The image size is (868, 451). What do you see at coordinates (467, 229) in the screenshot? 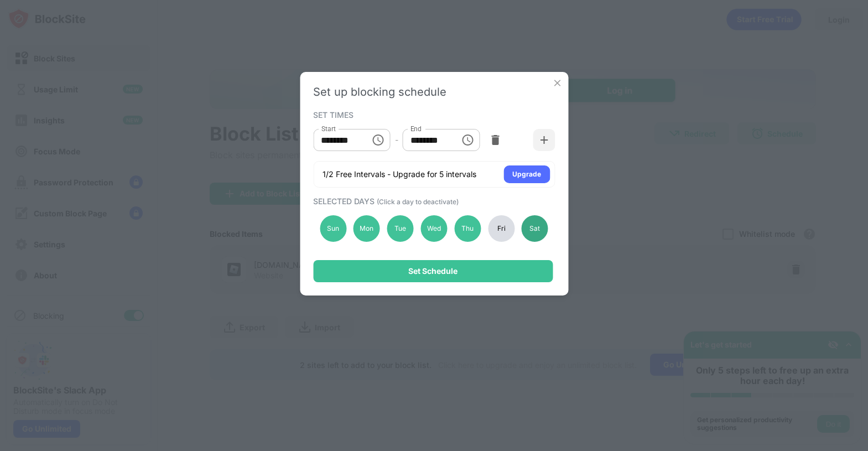
I see `div: Thu` at bounding box center [467, 229].